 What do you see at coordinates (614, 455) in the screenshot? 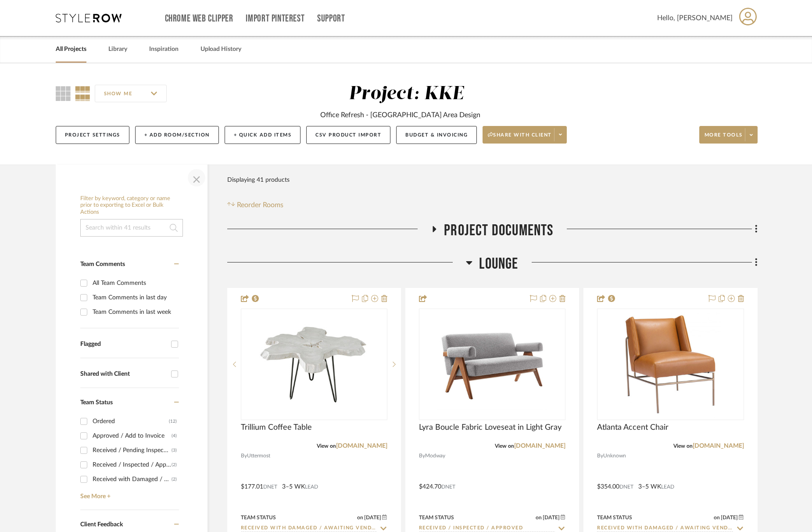
I see `span: Unknown` at bounding box center [614, 455].